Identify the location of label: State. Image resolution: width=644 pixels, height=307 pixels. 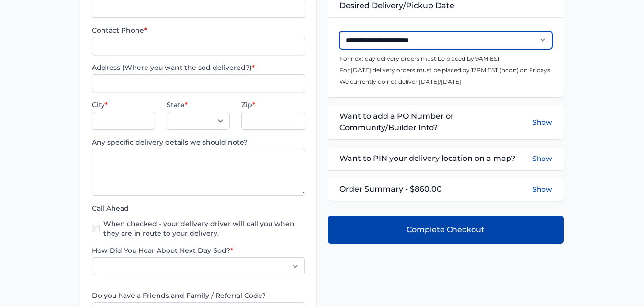
(198, 105).